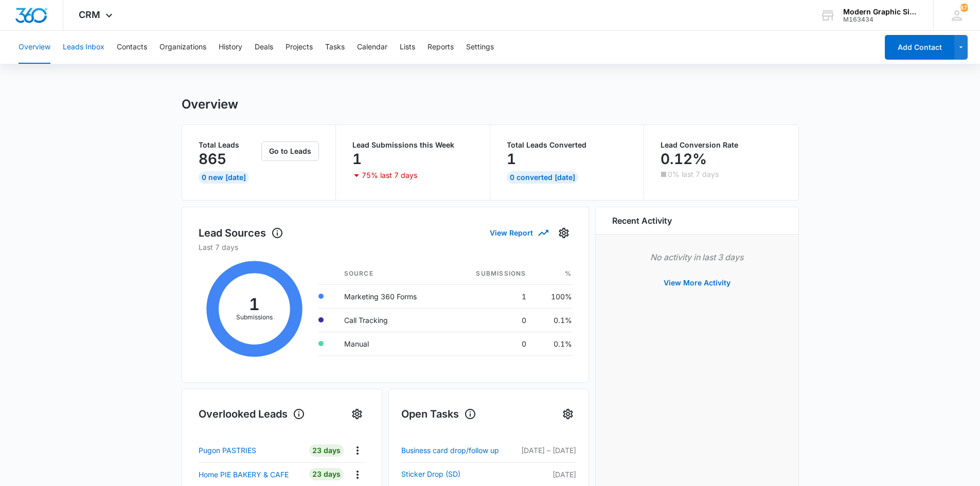 Image resolution: width=980 pixels, height=486 pixels. What do you see at coordinates (553, 297) in the screenshot?
I see `td: 100%` at bounding box center [553, 297].